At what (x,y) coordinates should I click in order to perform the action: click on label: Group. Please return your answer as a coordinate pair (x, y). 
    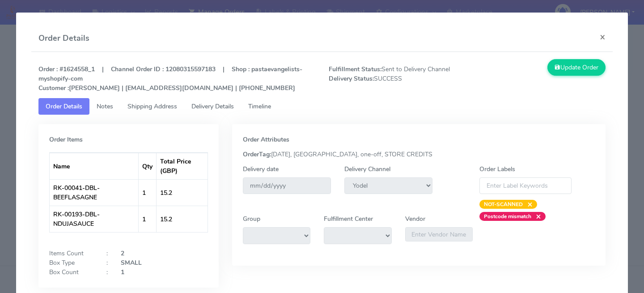
    Looking at the image, I should click on (251, 218).